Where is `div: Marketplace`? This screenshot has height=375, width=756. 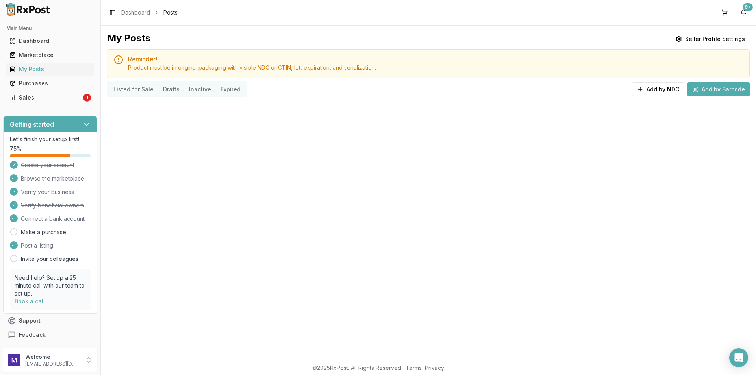 div: Marketplace is located at coordinates (50, 55).